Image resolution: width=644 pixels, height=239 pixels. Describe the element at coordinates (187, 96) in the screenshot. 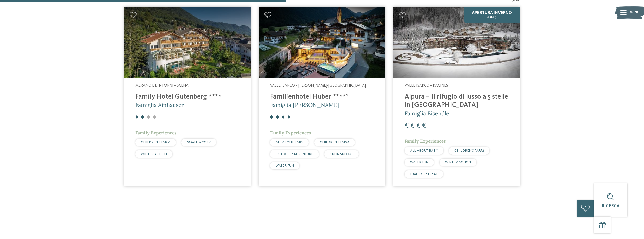

I see `a: Cercate un hotel per famiglie? Qui troverete solo i migliori! Merano e dintorni – Scena Family Ho...` at that location.